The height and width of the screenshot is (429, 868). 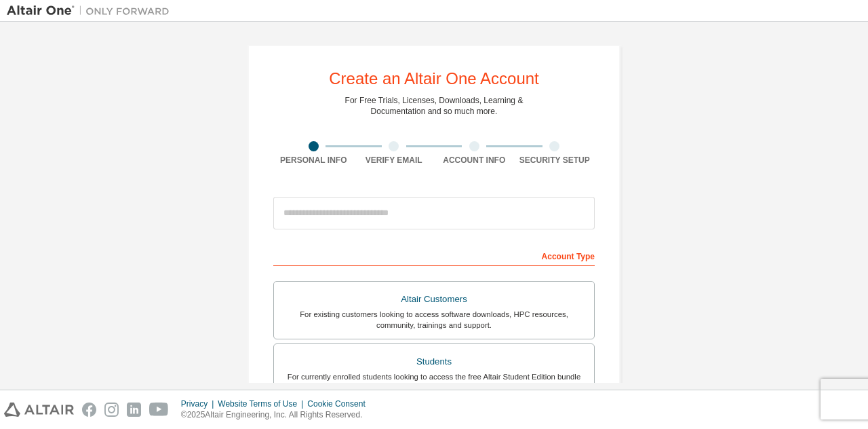 I want to click on div: Personal Info, so click(x=313, y=160).